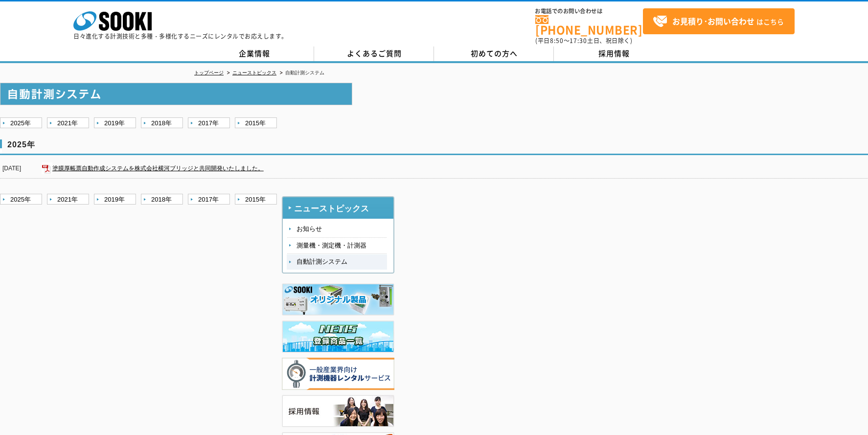 This screenshot has width=868, height=435. What do you see at coordinates (338, 310) in the screenshot?
I see `a: SOOKIオリジナル製品` at bounding box center [338, 310].